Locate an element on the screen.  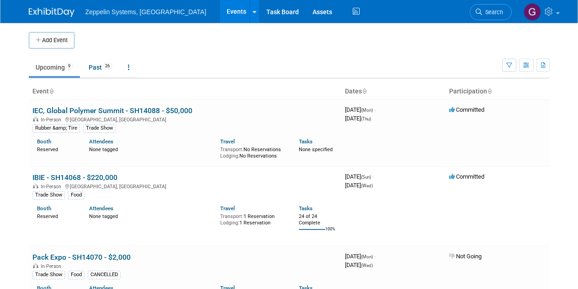
span: (Thu) is located at coordinates (366, 118).